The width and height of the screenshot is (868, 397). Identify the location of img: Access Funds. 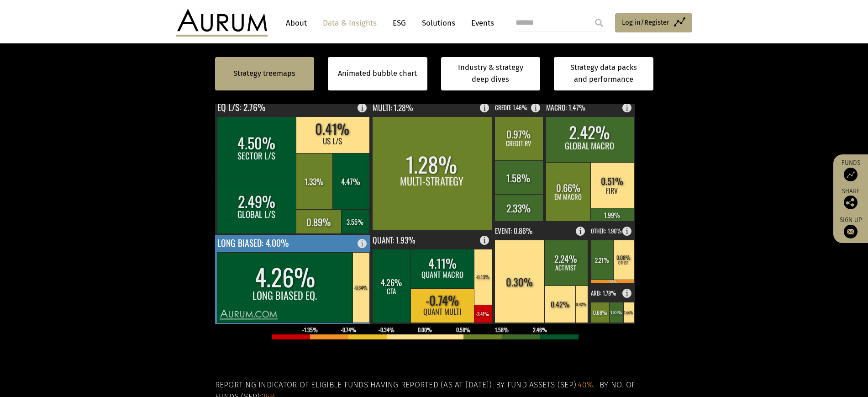
(851, 175).